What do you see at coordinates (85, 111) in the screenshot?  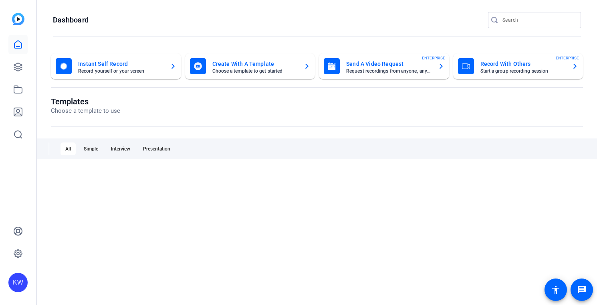 I see `p: Choose a template to use` at bounding box center [85, 111].